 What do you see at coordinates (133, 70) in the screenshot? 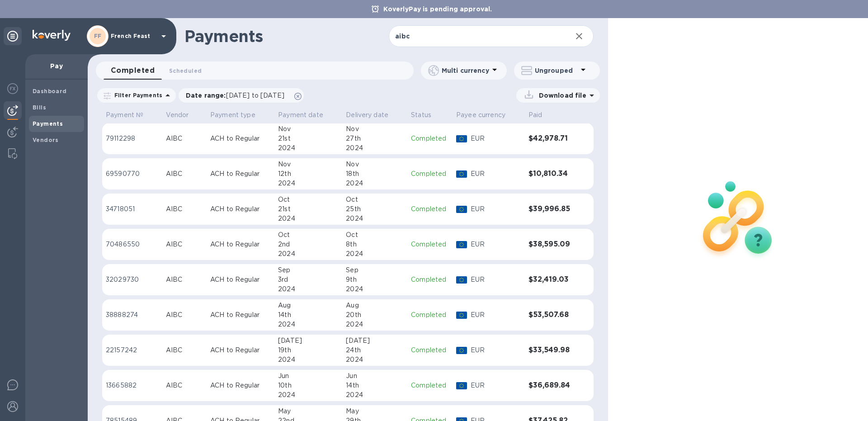
I see `span: Completed` at bounding box center [133, 70].